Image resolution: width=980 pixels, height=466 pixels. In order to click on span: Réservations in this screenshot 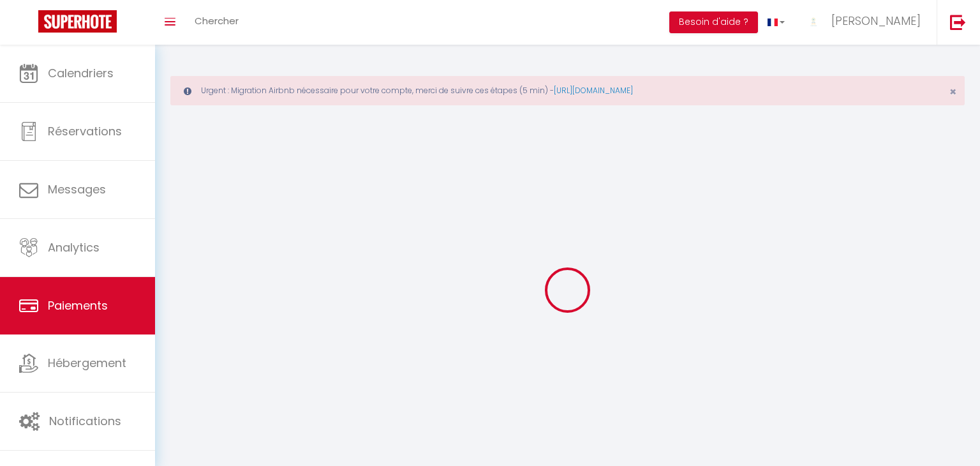, I will do `click(84, 130)`.